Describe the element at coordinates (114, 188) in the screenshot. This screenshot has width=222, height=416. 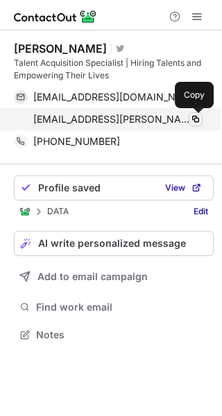
I see `button: Profile savedView` at that location.